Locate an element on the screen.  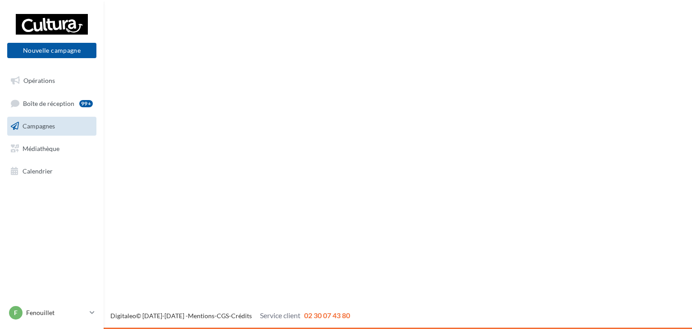
span: Calendrier is located at coordinates (37, 170).